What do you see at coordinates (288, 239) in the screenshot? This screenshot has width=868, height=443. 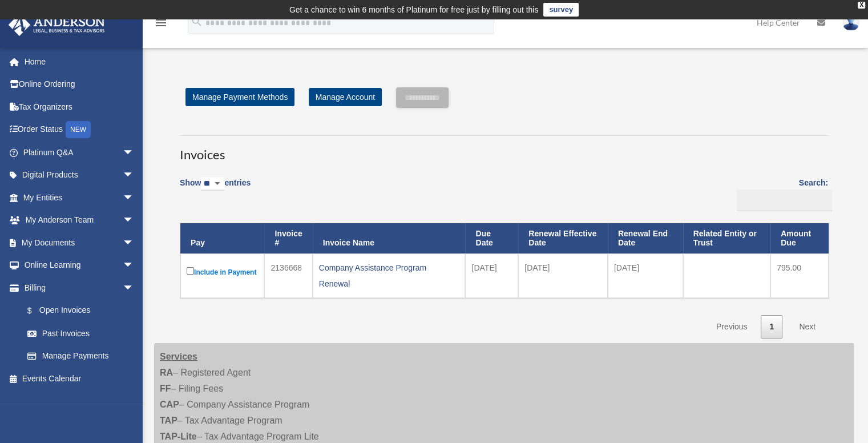 I see `th: Invoice #: activate to sort column ascending` at bounding box center [288, 239].